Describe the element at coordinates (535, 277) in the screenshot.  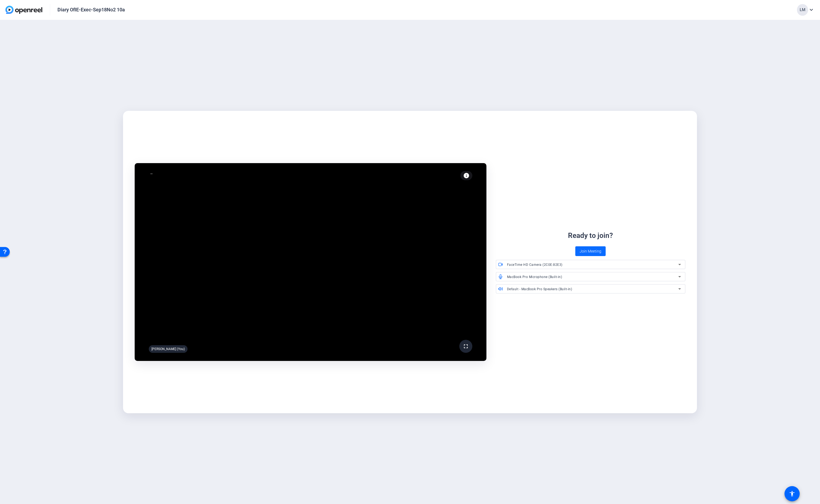
I see `span: MacBook Pro Microphone (Built-in)` at that location.